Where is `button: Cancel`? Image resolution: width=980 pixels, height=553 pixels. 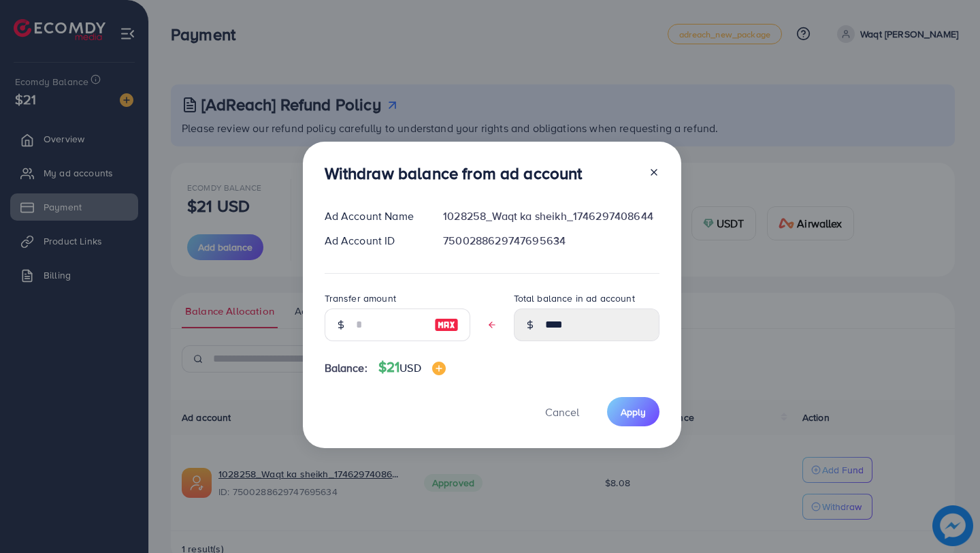
button: Cancel is located at coordinates (563, 411).